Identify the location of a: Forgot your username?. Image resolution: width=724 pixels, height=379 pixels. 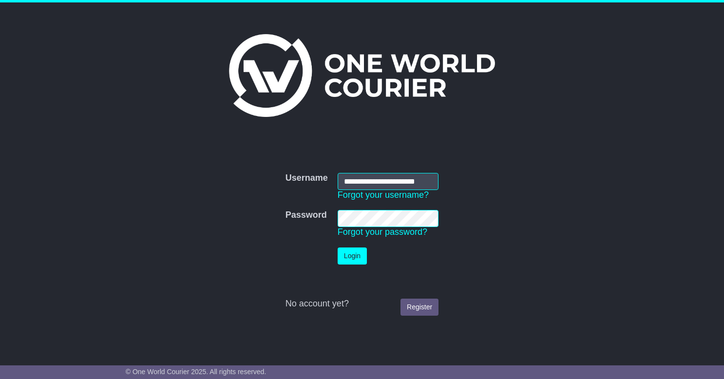
(383, 195).